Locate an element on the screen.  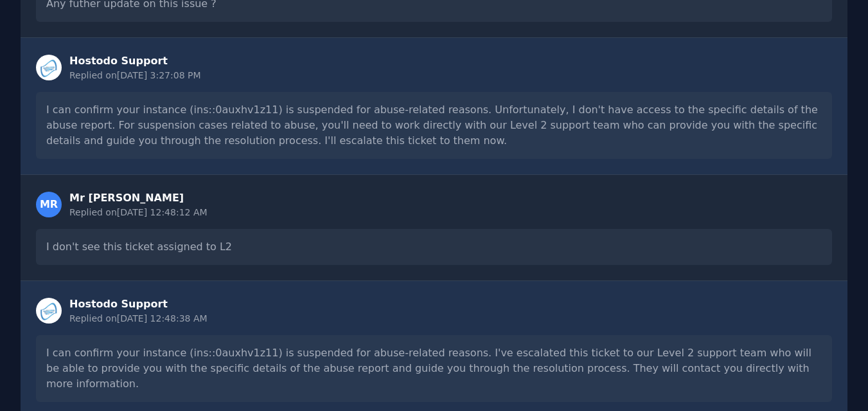
div: I don't see this ticket assigned to L2 is located at coordinates (434, 247).